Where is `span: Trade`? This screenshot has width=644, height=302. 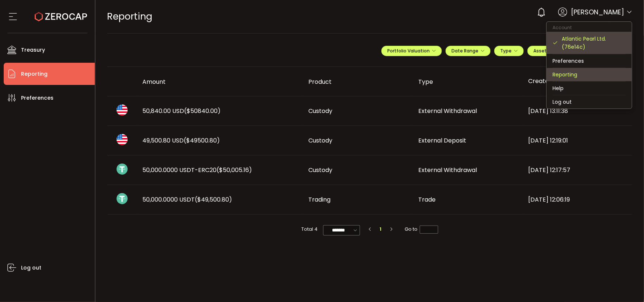 span: Trade is located at coordinates (427, 200).